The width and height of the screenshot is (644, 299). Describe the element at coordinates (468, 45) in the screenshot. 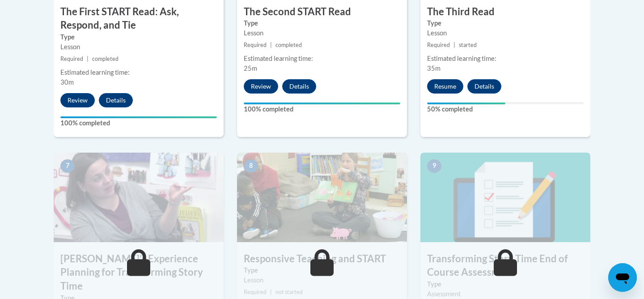

I see `span: started` at that location.